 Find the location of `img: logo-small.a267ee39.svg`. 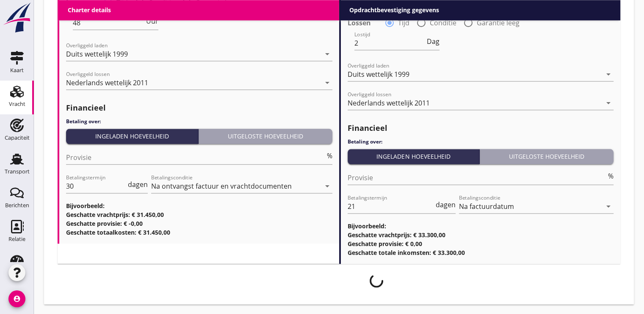

img: logo-small.a267ee39.svg is located at coordinates (17, 18).